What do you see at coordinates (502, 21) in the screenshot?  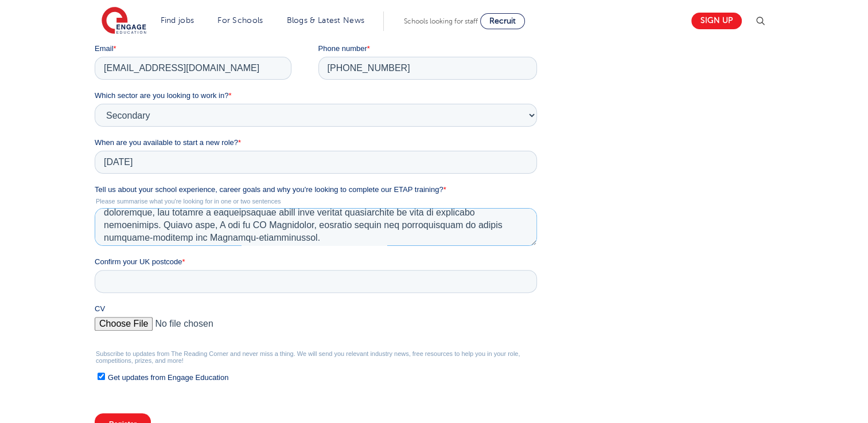 I see `a: Recruit` at bounding box center [502, 21].